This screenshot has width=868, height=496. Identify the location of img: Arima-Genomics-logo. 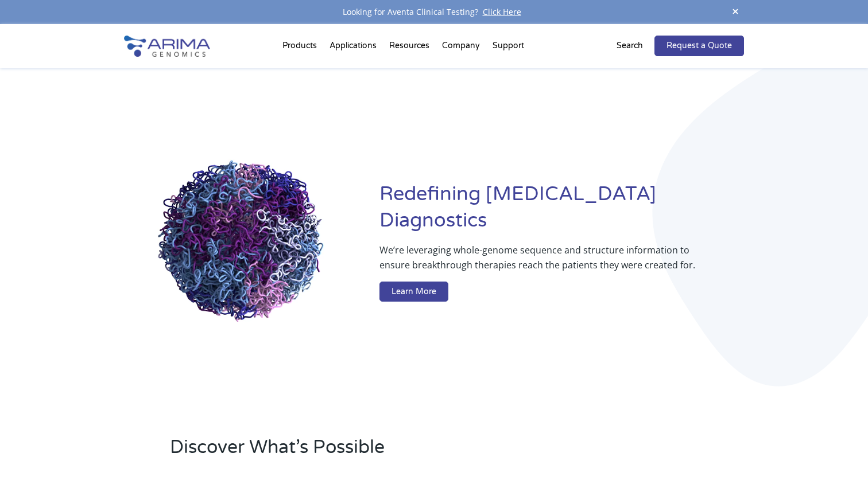
(167, 46).